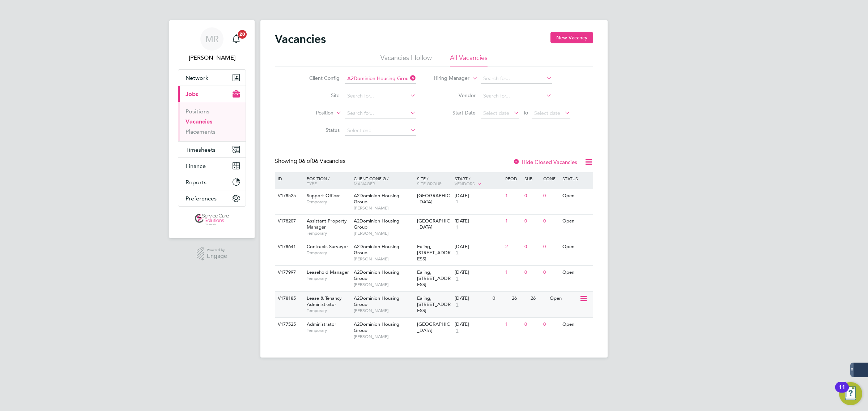  Describe the element at coordinates (311, 161) in the screenshot. I see `div: Showing` at that location.